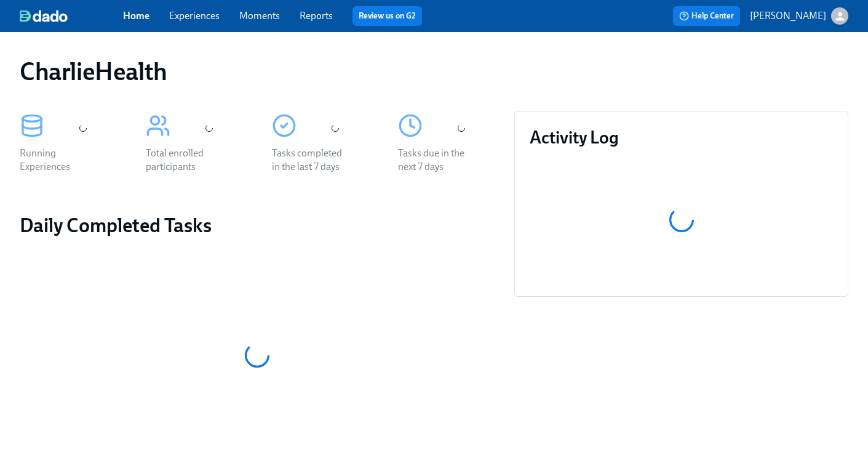 This screenshot has height=460, width=868. I want to click on div: Running Experiences, so click(60, 160).